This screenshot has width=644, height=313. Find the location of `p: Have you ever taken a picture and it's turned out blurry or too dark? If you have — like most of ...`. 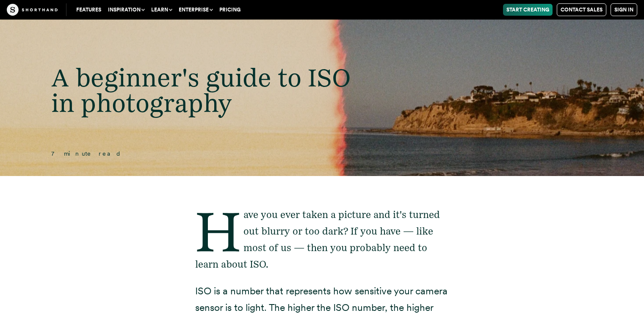

p: Have you ever taken a picture and it's turned out blurry or too dark? If you have — like most of ... is located at coordinates (322, 239).